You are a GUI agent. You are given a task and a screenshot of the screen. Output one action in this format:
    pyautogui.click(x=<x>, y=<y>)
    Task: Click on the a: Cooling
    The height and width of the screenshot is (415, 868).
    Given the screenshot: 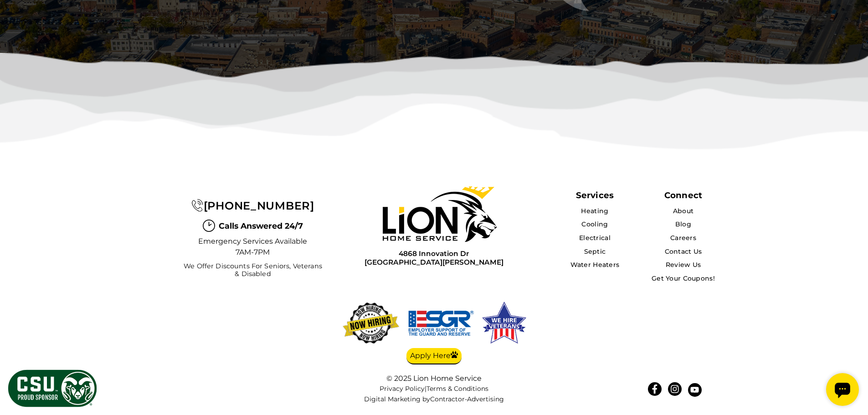 What is the action you would take?
    pyautogui.click(x=594, y=224)
    